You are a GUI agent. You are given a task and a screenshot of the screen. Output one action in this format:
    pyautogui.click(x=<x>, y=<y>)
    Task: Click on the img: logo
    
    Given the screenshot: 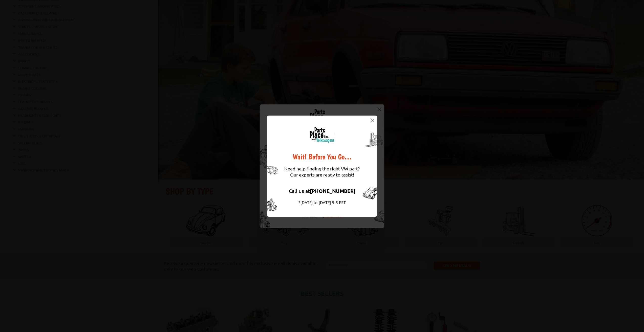 What is the action you would take?
    pyautogui.click(x=322, y=135)
    